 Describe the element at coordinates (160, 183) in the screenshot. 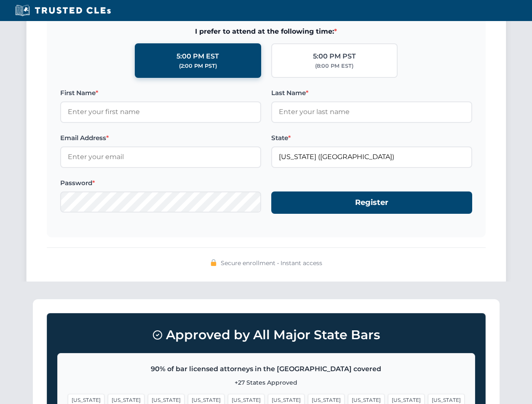

I see `label: Password` at that location.